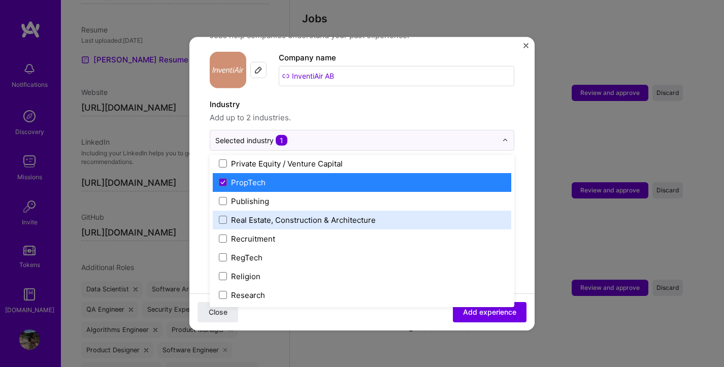 This screenshot has height=367, width=724. Describe the element at coordinates (248, 294) in the screenshot. I see `div: Research` at that location.